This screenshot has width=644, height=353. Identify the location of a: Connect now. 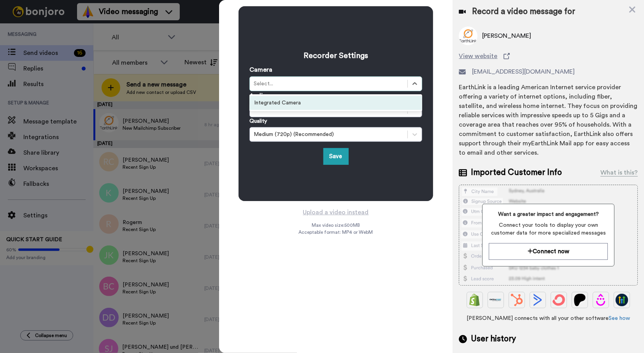
(548, 251).